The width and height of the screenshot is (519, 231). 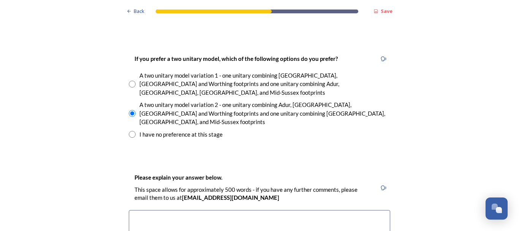 What do you see at coordinates (497, 208) in the screenshot?
I see `button: Open Chat` at bounding box center [497, 208].